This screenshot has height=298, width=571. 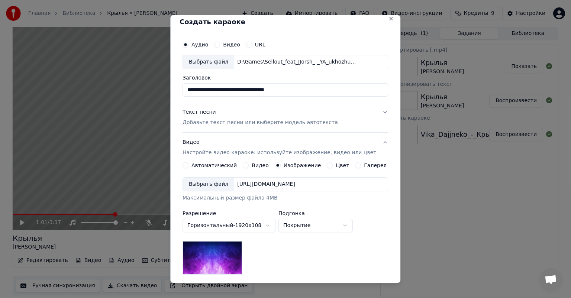 What do you see at coordinates (260, 45) in the screenshot?
I see `label: URL` at bounding box center [260, 45].